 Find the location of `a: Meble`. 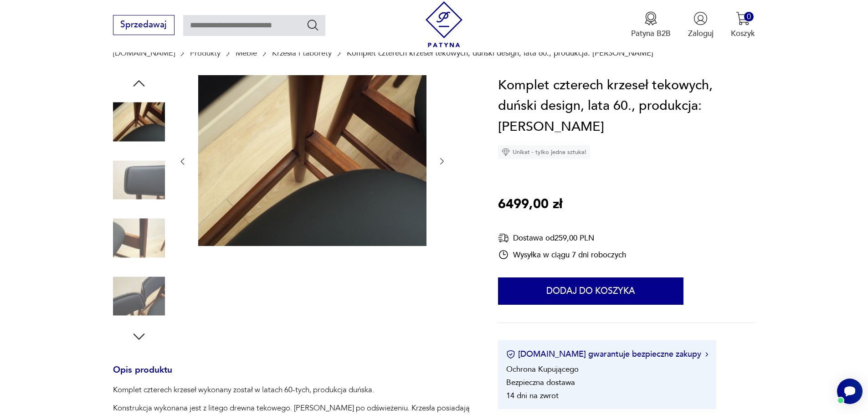

a: Meble is located at coordinates (246, 53).